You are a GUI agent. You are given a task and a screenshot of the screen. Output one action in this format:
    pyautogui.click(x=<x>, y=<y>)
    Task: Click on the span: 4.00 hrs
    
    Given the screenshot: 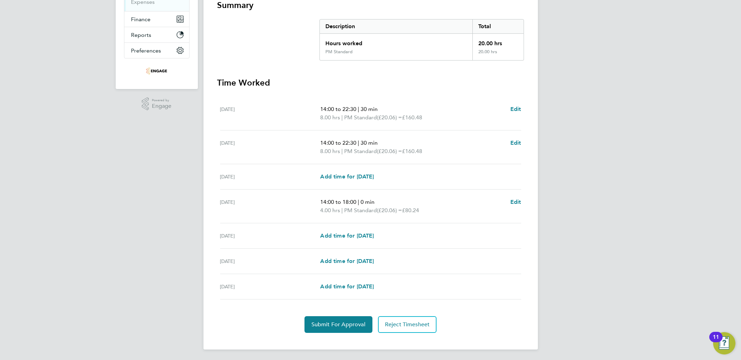 What is the action you would take?
    pyautogui.click(x=330, y=210)
    